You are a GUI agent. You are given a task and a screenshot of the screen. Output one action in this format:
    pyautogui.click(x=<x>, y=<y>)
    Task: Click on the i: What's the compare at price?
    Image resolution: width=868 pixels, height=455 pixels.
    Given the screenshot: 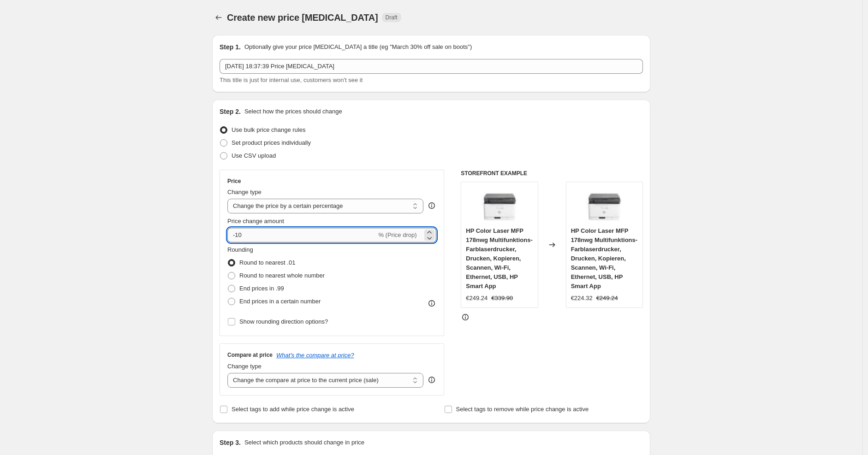 What is the action you would take?
    pyautogui.click(x=315, y=355)
    